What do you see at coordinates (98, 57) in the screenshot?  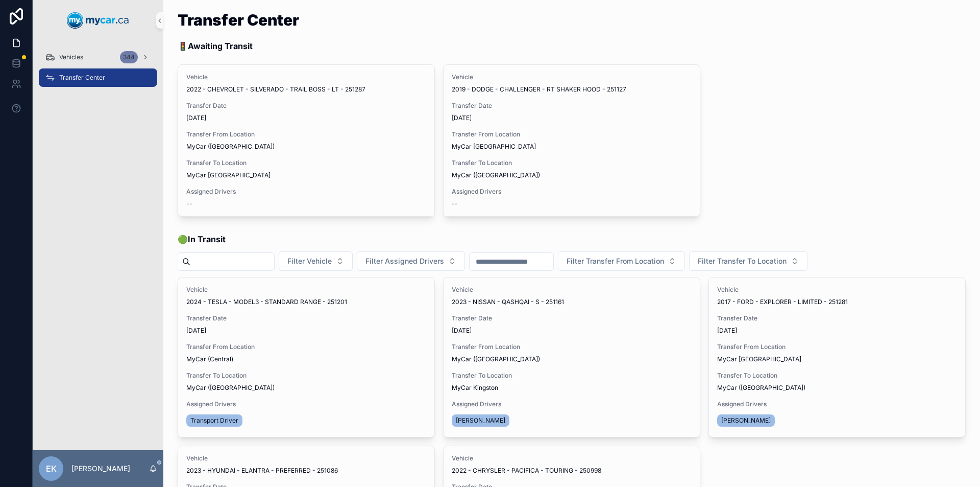 I see `a: Vehicles344` at bounding box center [98, 57].